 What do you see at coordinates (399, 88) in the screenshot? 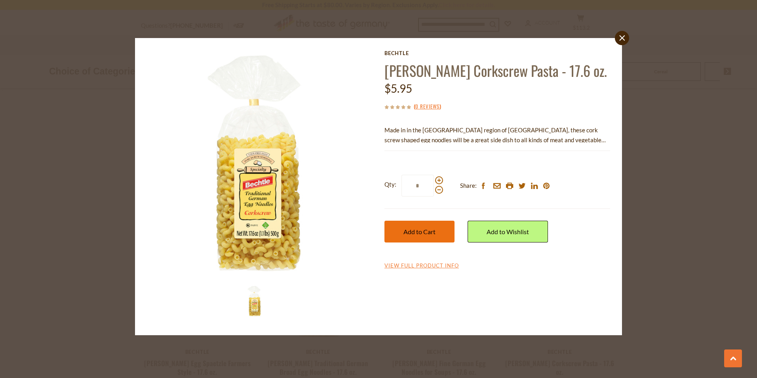
I see `span: $5.95` at bounding box center [399, 88].